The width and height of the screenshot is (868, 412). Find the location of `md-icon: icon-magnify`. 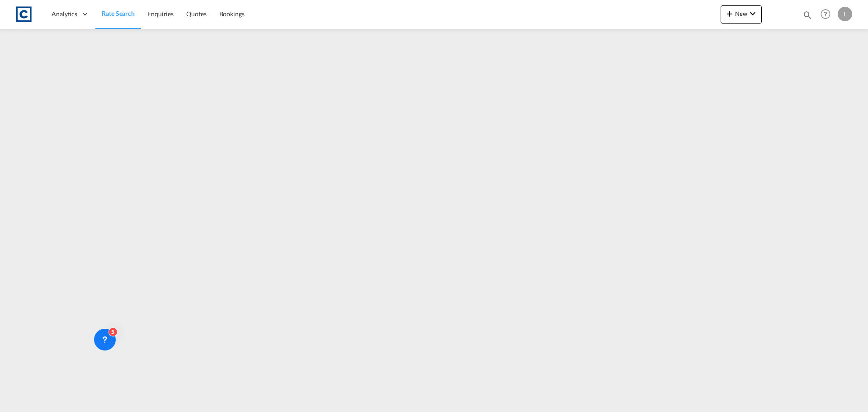

md-icon: icon-magnify is located at coordinates (807, 15).